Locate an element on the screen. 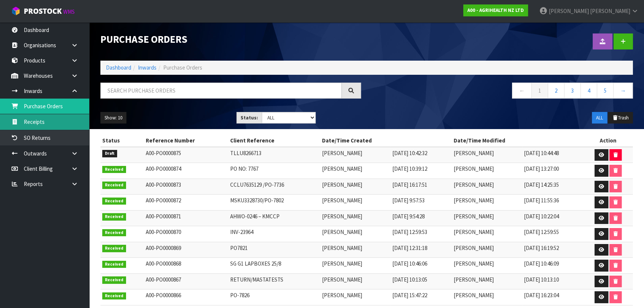 This screenshot has height=308, width=644. th: Date/Time Created is located at coordinates (386, 140).